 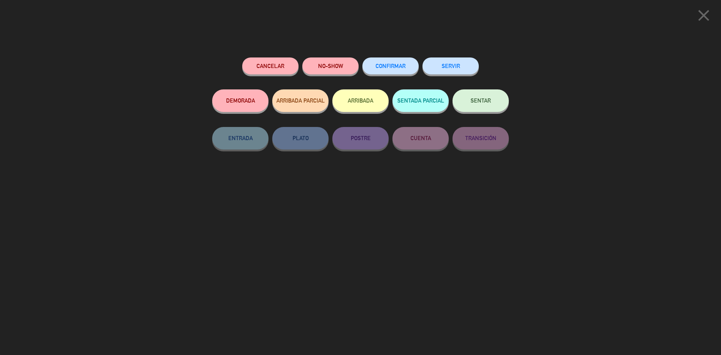 What do you see at coordinates (240, 101) in the screenshot?
I see `button: DEMORADA` at bounding box center [240, 101].